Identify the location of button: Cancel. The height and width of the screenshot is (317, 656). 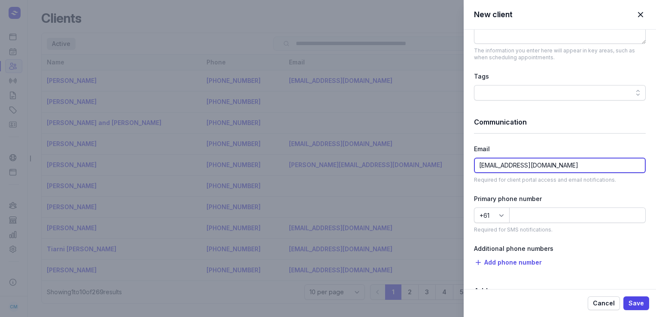
(604, 303).